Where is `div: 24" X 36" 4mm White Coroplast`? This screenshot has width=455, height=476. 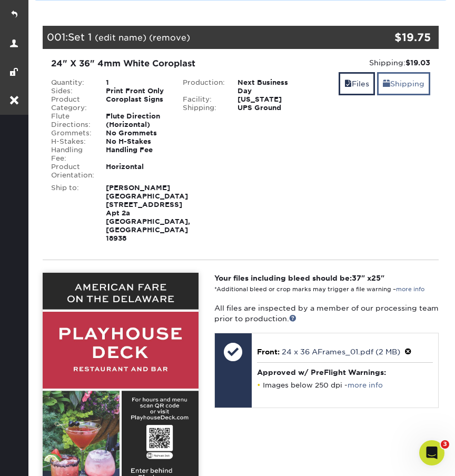
div: 24" X 36" 4mm White Coroplast is located at coordinates (175, 64).